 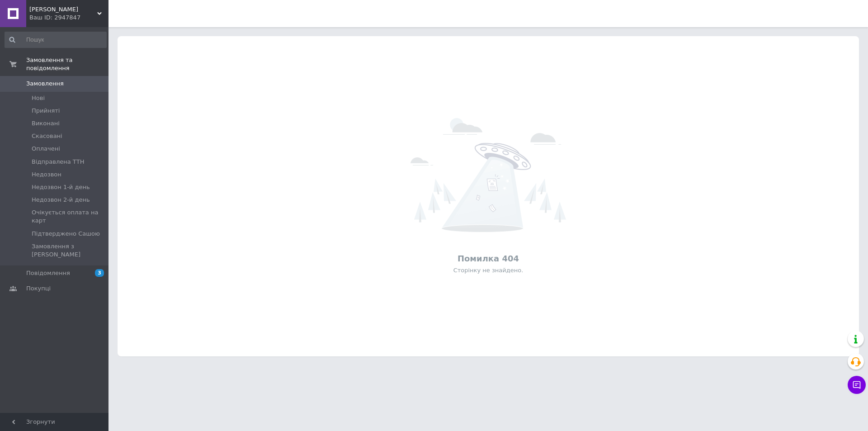 What do you see at coordinates (47, 175) in the screenshot?
I see `span: Недозвон` at bounding box center [47, 175].